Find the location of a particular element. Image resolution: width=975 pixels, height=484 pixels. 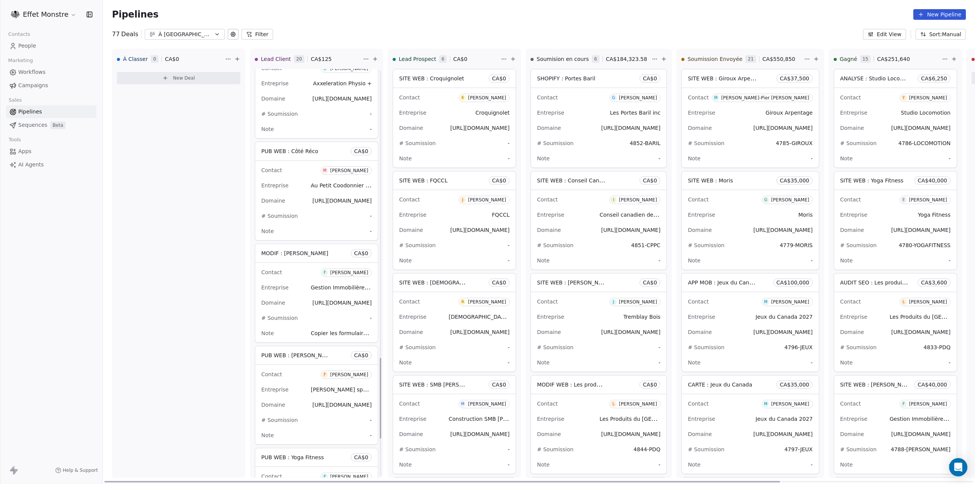

span: SITE WEB : Yoga Fitness is located at coordinates (872, 181).